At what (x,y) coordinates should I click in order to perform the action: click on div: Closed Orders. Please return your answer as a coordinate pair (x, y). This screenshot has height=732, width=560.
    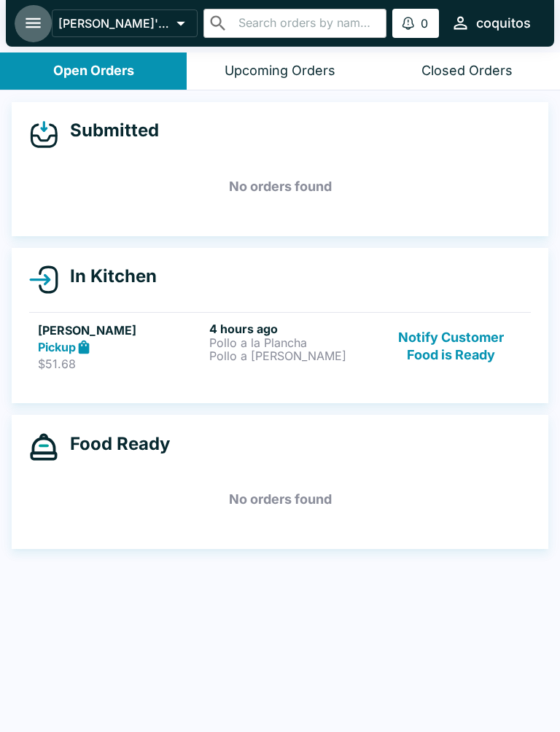
    Looking at the image, I should click on (467, 71).